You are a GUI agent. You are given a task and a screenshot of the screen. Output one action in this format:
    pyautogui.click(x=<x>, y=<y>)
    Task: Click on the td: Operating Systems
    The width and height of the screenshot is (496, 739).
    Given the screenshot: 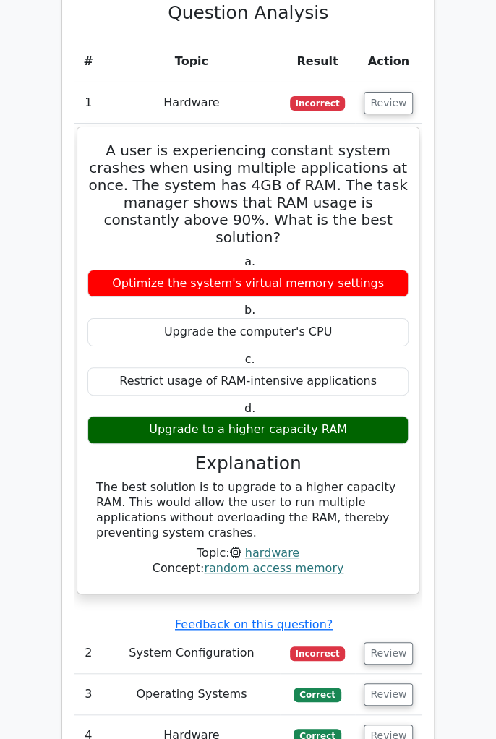 What is the action you would take?
    pyautogui.click(x=191, y=694)
    